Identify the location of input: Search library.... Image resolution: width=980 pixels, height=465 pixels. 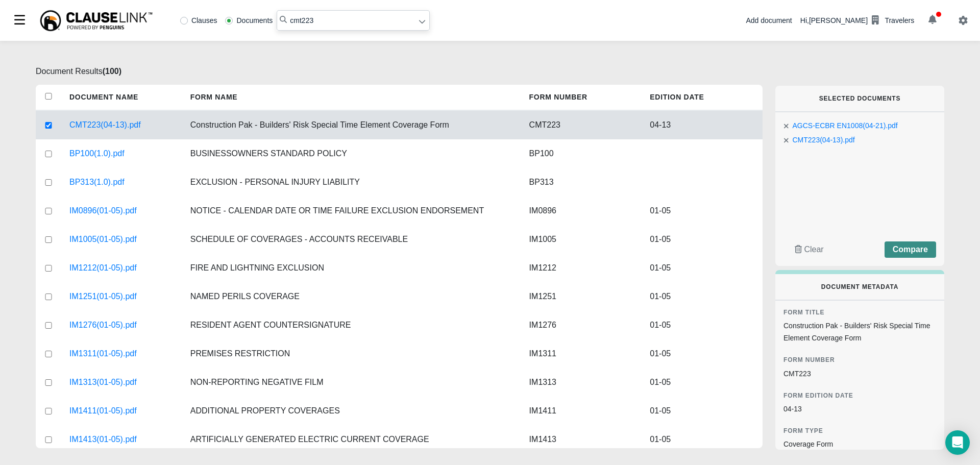
(354, 21).